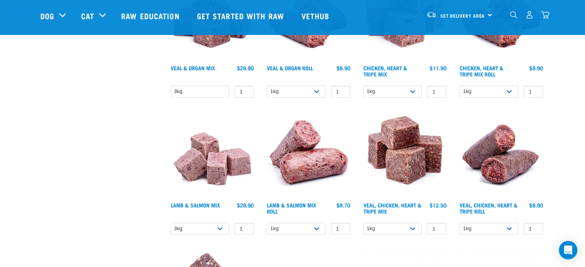  I want to click on a: Veal & Organ Mix, so click(193, 68).